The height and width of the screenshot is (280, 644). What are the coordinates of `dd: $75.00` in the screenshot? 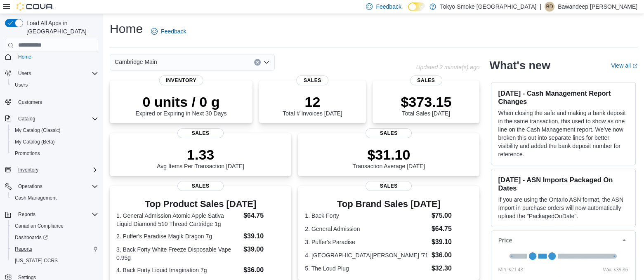 It's located at (452, 215).